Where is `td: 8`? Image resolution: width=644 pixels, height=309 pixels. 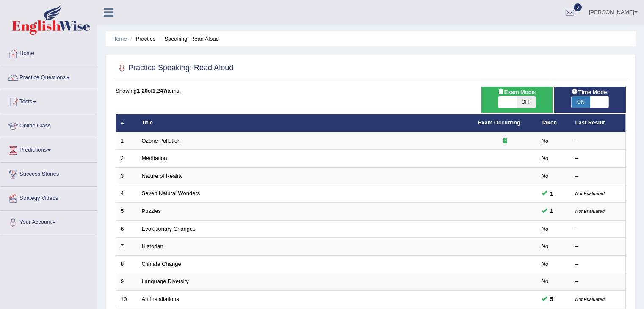
td: 8 is located at coordinates (127, 264).